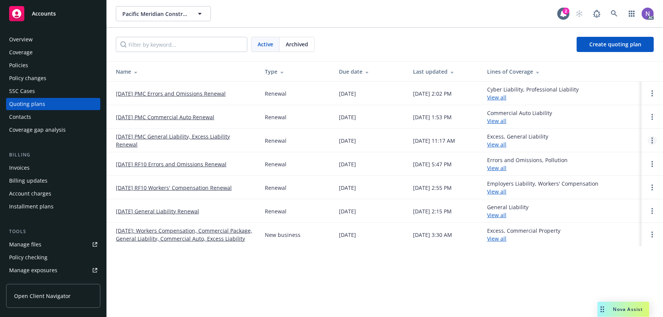 The image size is (663, 317). I want to click on a: Installment plans, so click(53, 207).